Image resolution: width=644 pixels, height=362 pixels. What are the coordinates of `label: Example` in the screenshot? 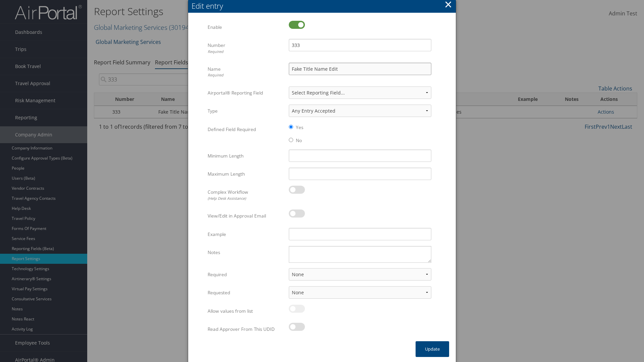 It's located at (246, 234).